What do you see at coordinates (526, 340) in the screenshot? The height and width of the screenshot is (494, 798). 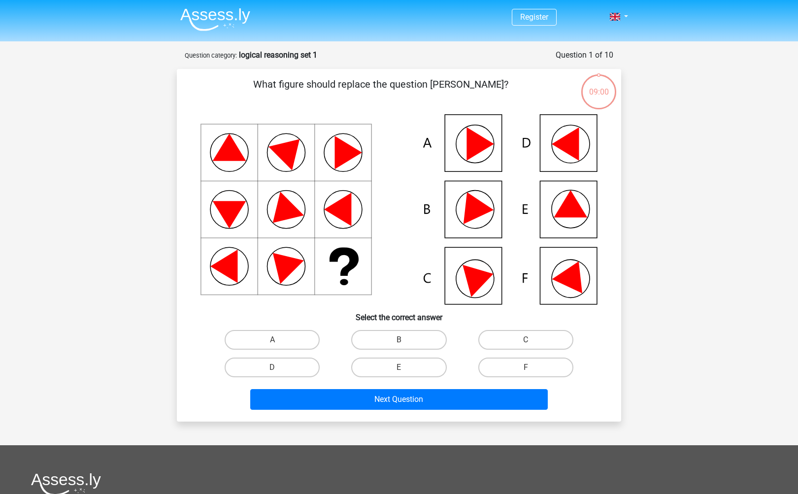 I see `label: C` at bounding box center [526, 340].